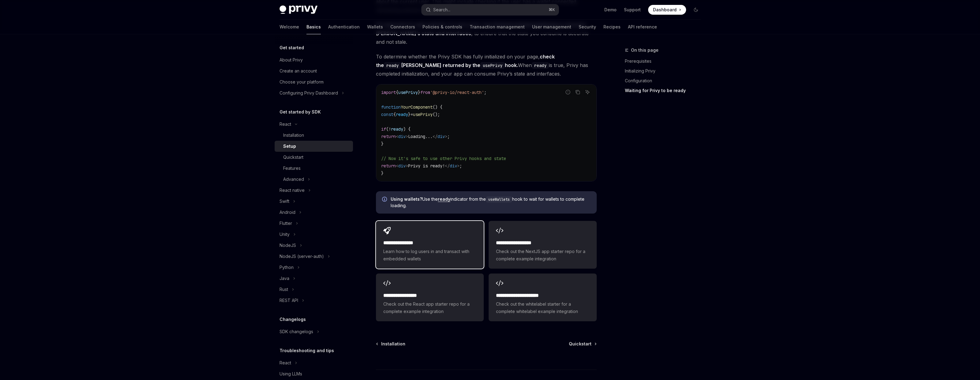 The height and width of the screenshot is (380, 980). Describe the element at coordinates (667, 10) in the screenshot. I see `a: Dashboard` at that location.